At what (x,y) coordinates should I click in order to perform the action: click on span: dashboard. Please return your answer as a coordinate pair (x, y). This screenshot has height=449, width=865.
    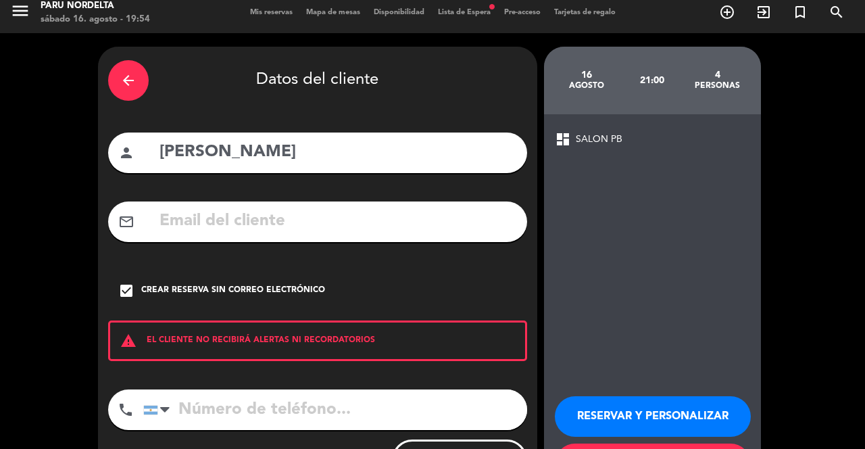
    Looking at the image, I should click on (563, 139).